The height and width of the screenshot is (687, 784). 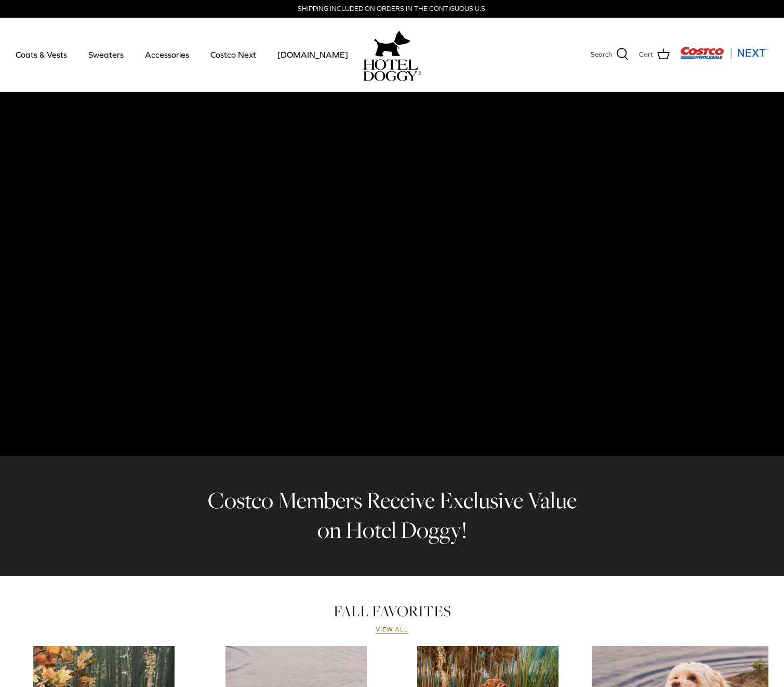 What do you see at coordinates (392, 54) in the screenshot?
I see `a: hoteldoggy.com hoteldoggycom` at bounding box center [392, 54].